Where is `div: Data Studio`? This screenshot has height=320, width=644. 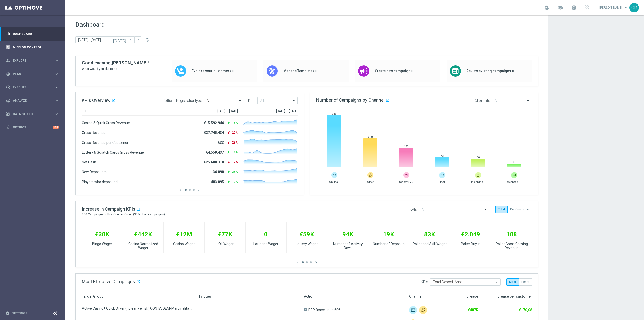 div: Data Studio is located at coordinates (30, 114).